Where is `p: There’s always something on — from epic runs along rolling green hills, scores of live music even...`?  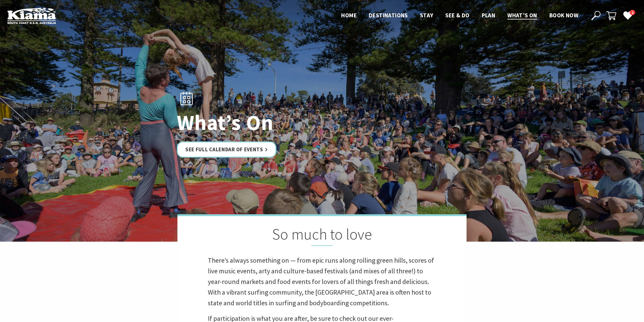
p: There’s always something on — from epic runs along rolling green hills, scores of live music even... is located at coordinates (322, 282).